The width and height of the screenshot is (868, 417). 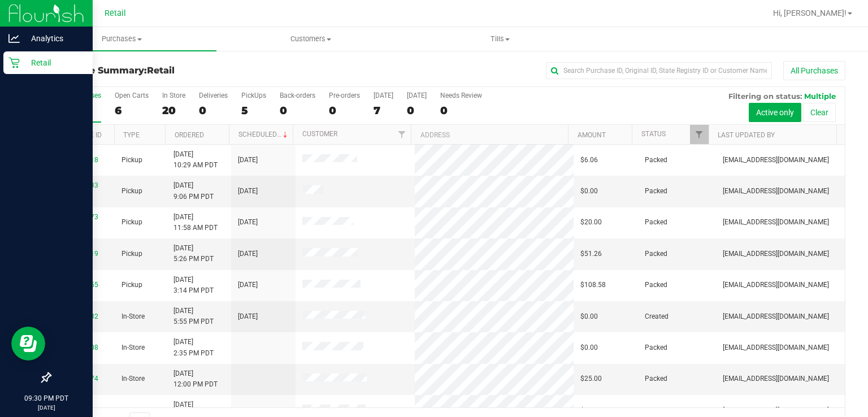 What do you see at coordinates (213, 96) in the screenshot?
I see `div: Deliveries` at bounding box center [213, 96].